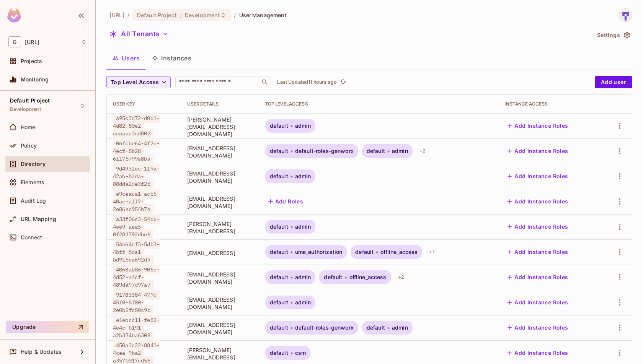 The width and height of the screenshot is (643, 364). What do you see at coordinates (137, 177) in the screenshot?
I see `span: 9d4932ec-1f9a-42ab-bada-88dda2de3f2f` at bounding box center [137, 177].